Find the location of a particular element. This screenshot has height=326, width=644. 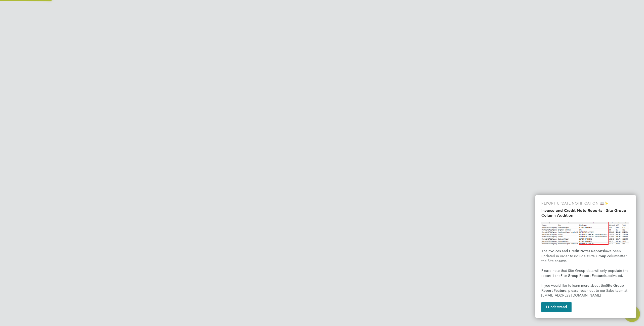

h2: Invoice and Credit Note Reports - Site Group Column Addition is located at coordinates (586, 213).